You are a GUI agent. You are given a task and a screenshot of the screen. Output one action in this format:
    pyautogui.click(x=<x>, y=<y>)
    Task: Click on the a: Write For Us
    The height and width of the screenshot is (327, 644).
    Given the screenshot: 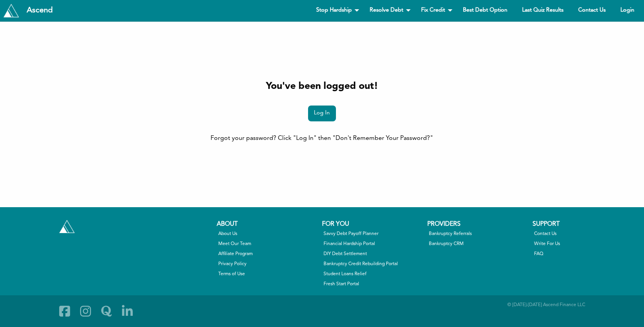 What is the action you would take?
    pyautogui.click(x=583, y=244)
    